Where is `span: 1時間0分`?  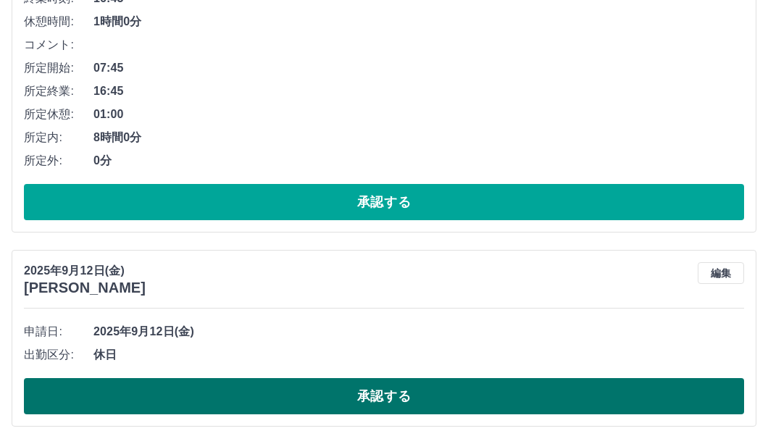
span: 1時間0分 is located at coordinates (419, 22).